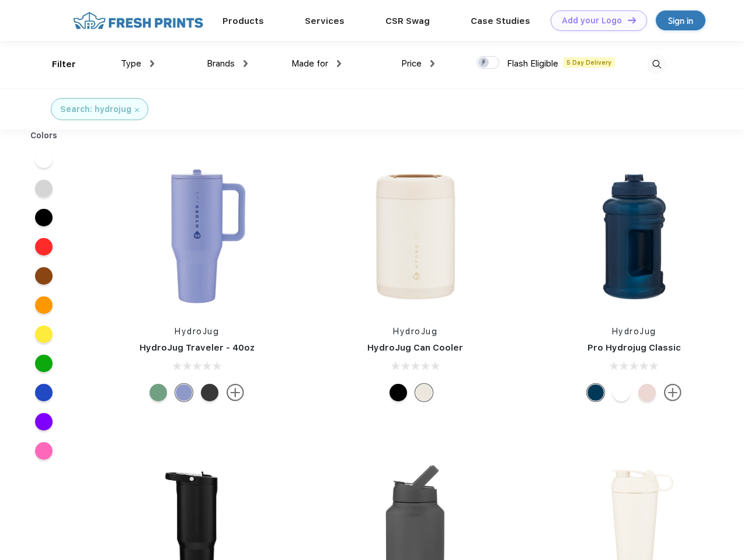  Describe the element at coordinates (131, 64) in the screenshot. I see `span: Type` at that location.